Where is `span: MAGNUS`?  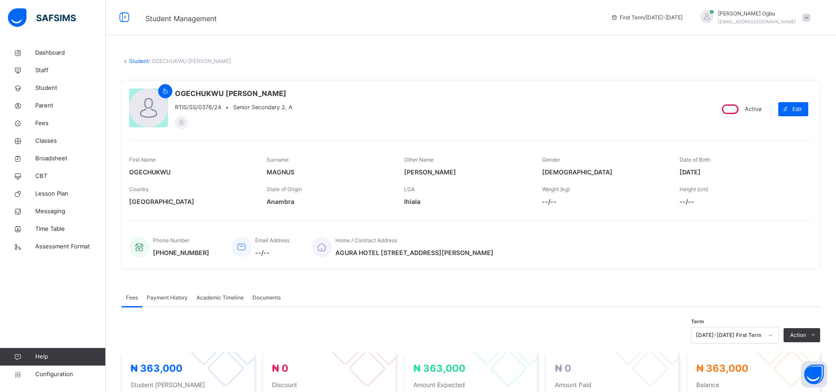
span: MAGNUS is located at coordinates (329, 172).